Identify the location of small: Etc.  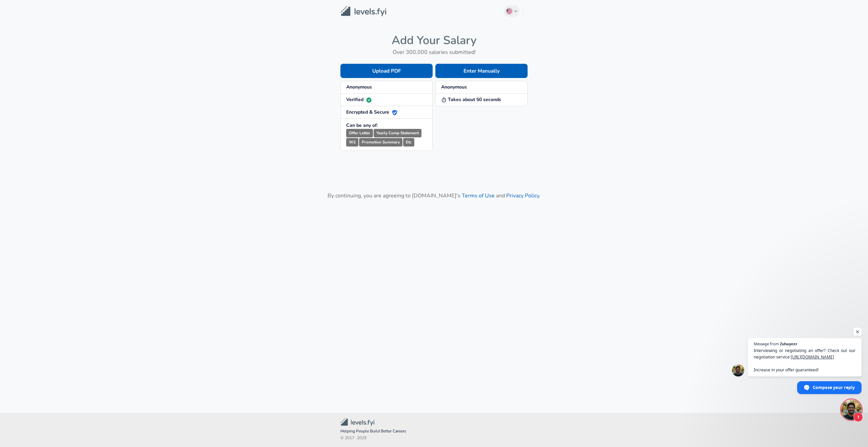
(409, 142).